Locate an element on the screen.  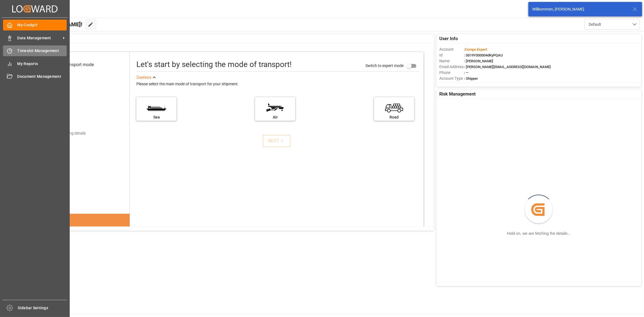
div: Select transport mode is located at coordinates (72, 65).